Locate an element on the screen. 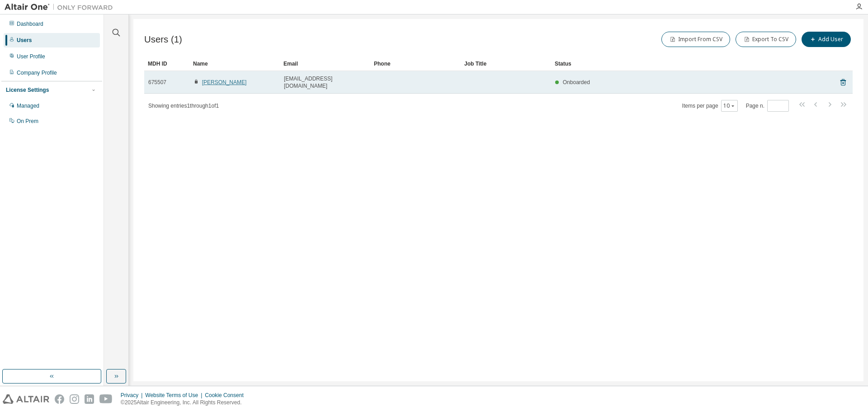 The height and width of the screenshot is (412, 868). button: Import From CSV is located at coordinates (696, 39).